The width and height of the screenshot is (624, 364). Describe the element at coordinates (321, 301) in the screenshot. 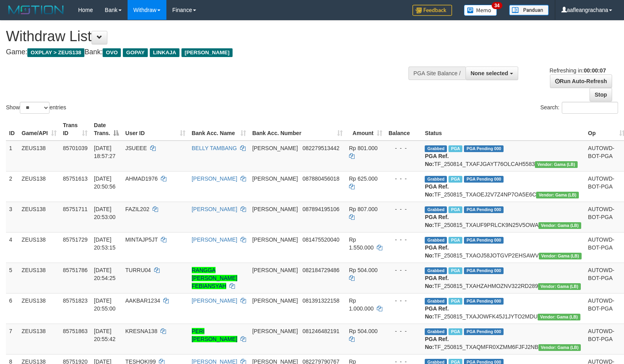

I see `span: Copy 081391322158 to clipboard` at that location.